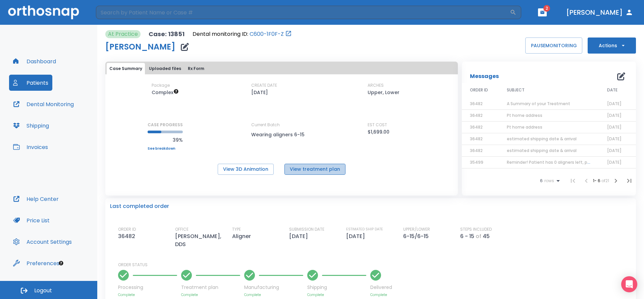 The height and width of the screenshot is (299, 644). Describe the element at coordinates (337, 287) in the screenshot. I see `p: Shipping` at that location.